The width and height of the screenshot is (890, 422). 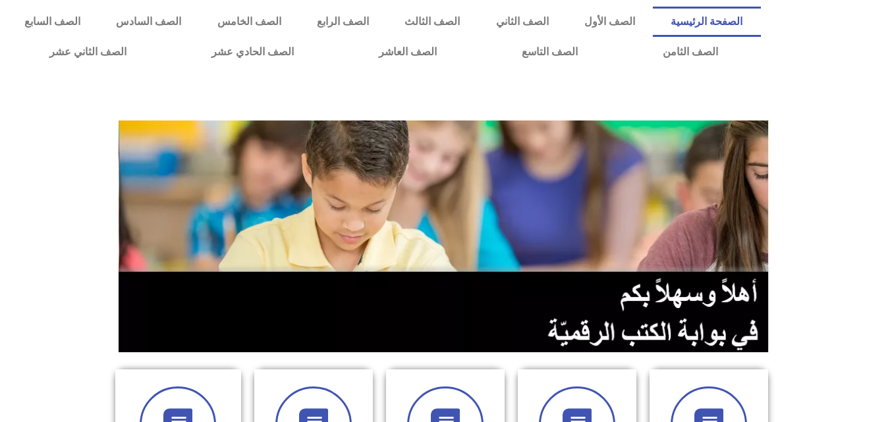 I want to click on a: الصفحة الرئيسية, so click(x=707, y=22).